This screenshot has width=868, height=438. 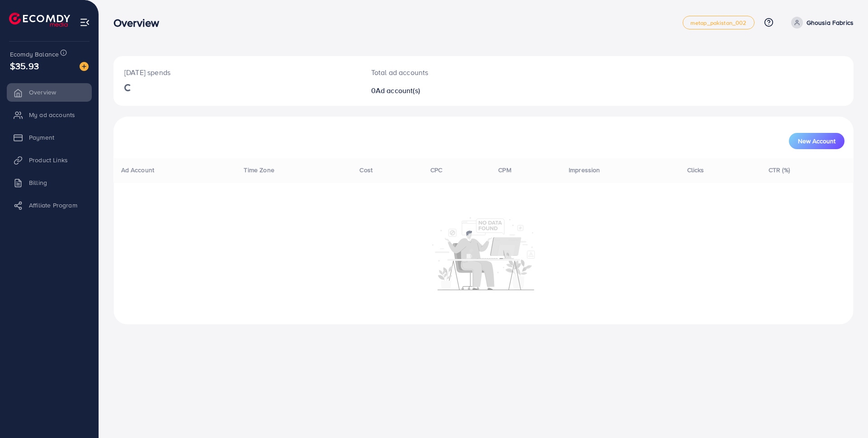 What do you see at coordinates (398, 91) in the screenshot?
I see `span: Ad account(s)` at bounding box center [398, 91].